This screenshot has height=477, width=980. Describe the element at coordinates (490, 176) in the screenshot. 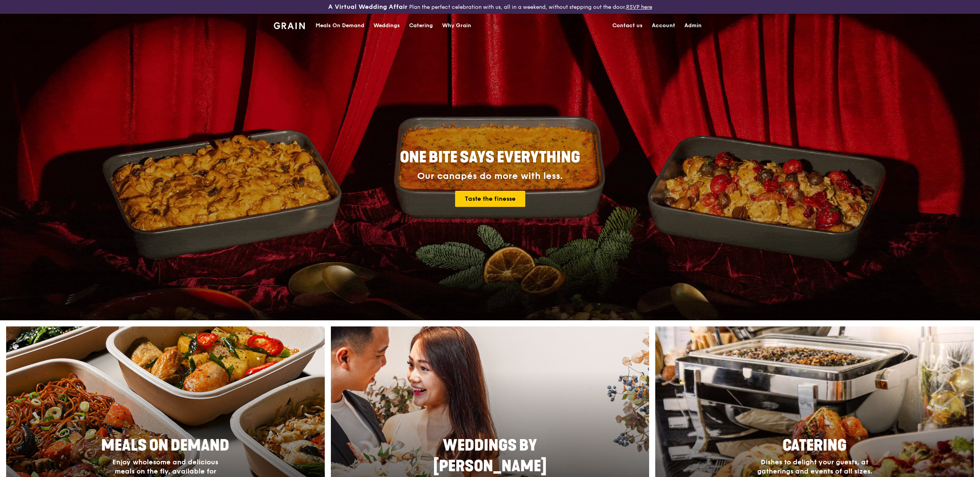

I see `div: Our canapés do more with less.` at that location.